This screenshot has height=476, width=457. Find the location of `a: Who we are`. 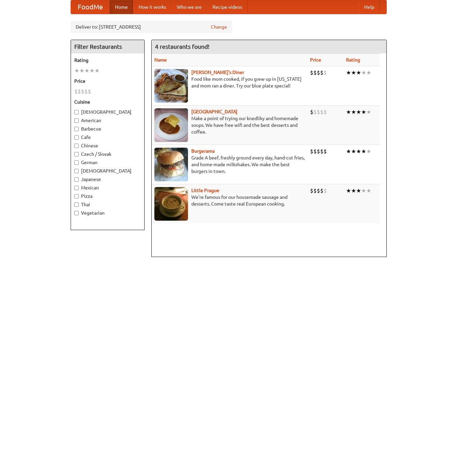

a: Who we are is located at coordinates (190, 7).